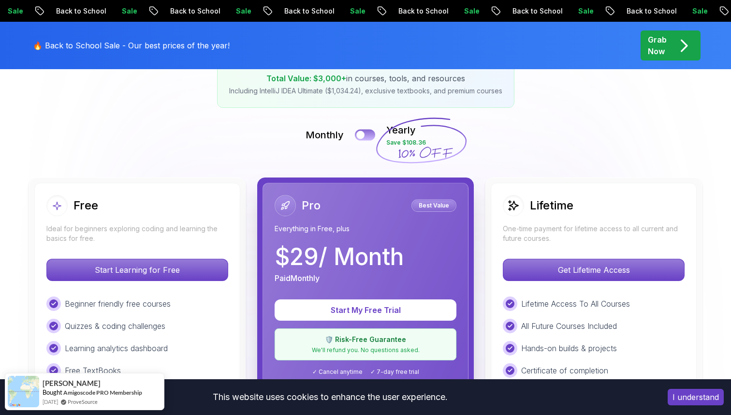 Image resolution: width=731 pixels, height=415 pixels. I want to click on h2: Lifetime, so click(552, 205).